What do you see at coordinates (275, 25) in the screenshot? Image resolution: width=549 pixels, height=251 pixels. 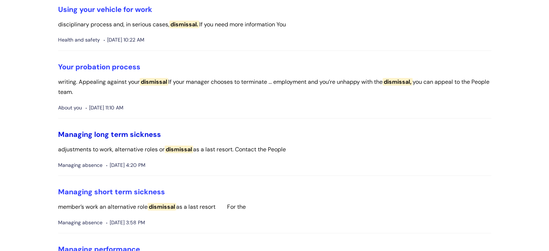 I see `p: disciplinary process and, in serious cases, If you need more information You` at bounding box center [275, 25].